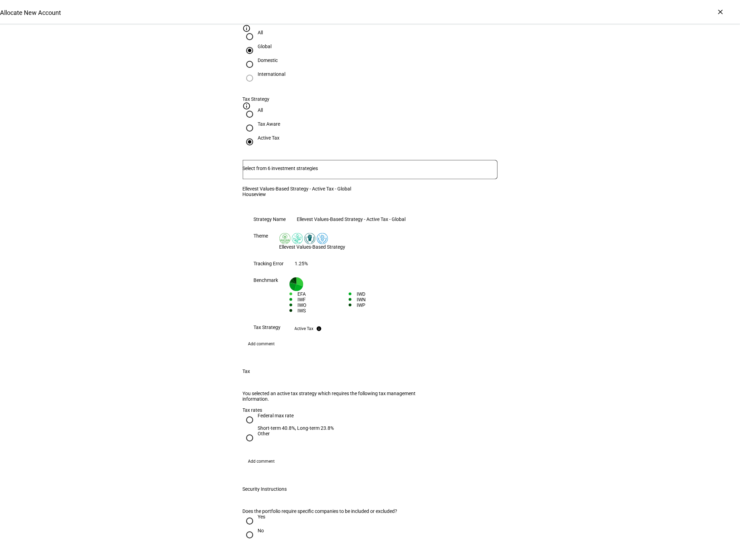 This screenshot has height=560, width=740. What do you see at coordinates (296, 416) in the screenshot?
I see `div: Federal max rate` at bounding box center [296, 416].